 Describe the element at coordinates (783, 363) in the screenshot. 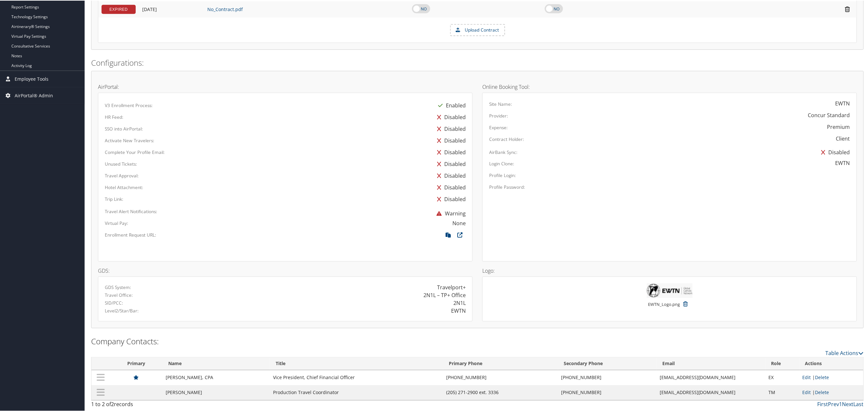

I see `th: Role` at that location.